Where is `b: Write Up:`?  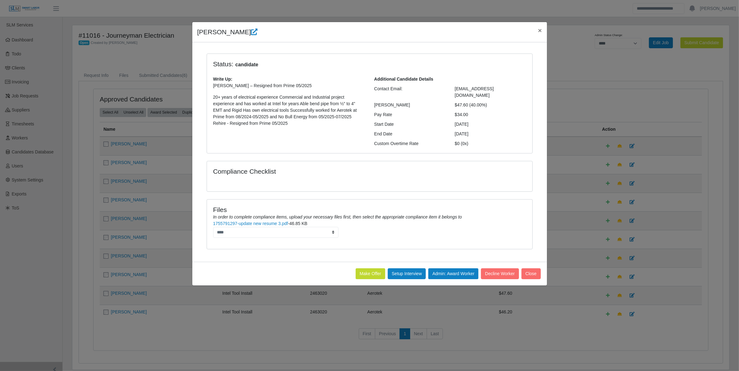
b: Write Up: is located at coordinates (223, 79).